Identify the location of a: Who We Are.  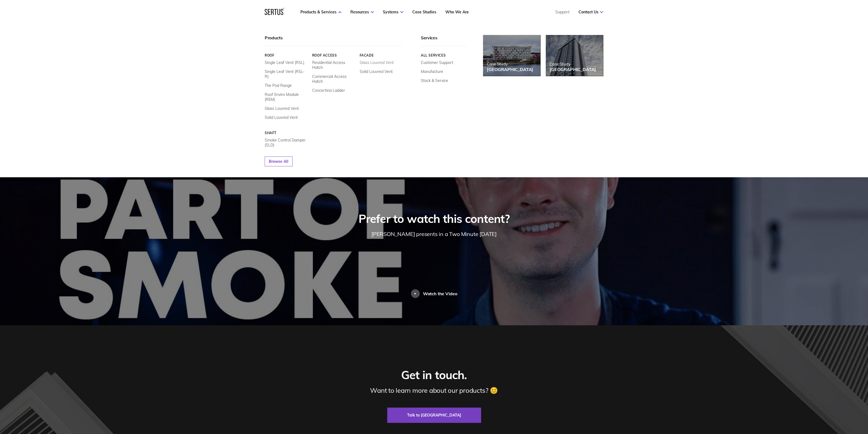
(456, 12).